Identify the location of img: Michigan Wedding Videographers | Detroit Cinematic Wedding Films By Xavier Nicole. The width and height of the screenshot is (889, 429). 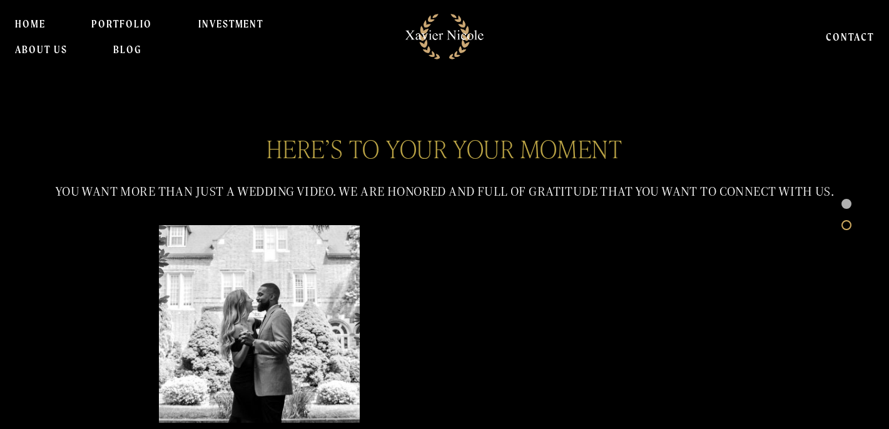
(444, 36).